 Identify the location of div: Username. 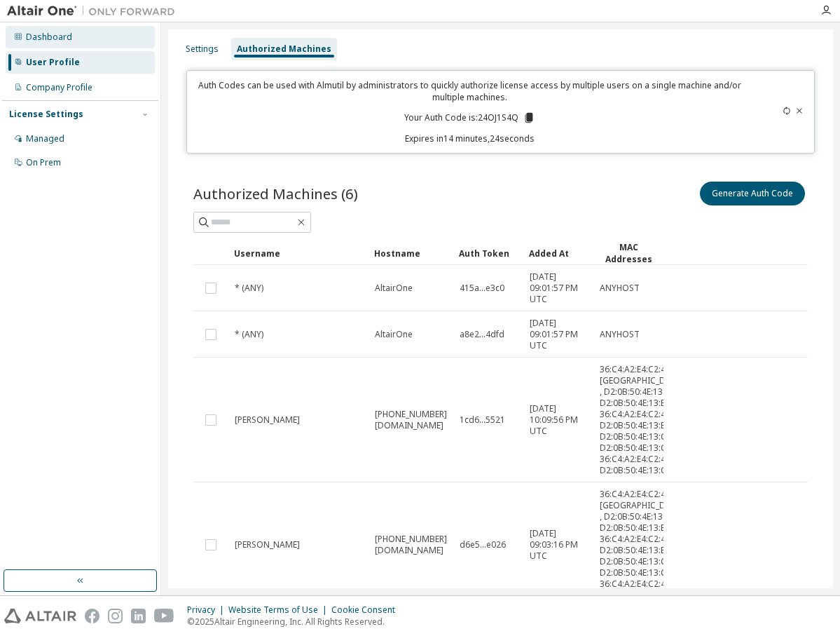
(299, 253).